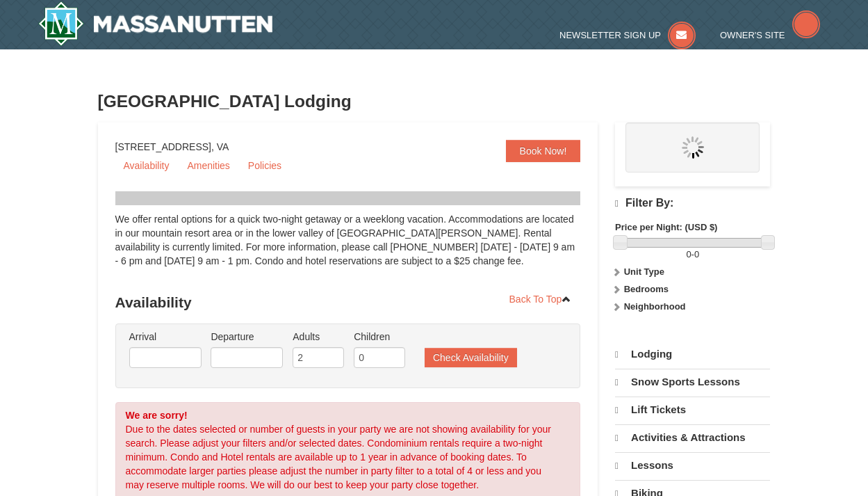 This screenshot has width=868, height=496. I want to click on a: Newsletter Sign Up, so click(627, 35).